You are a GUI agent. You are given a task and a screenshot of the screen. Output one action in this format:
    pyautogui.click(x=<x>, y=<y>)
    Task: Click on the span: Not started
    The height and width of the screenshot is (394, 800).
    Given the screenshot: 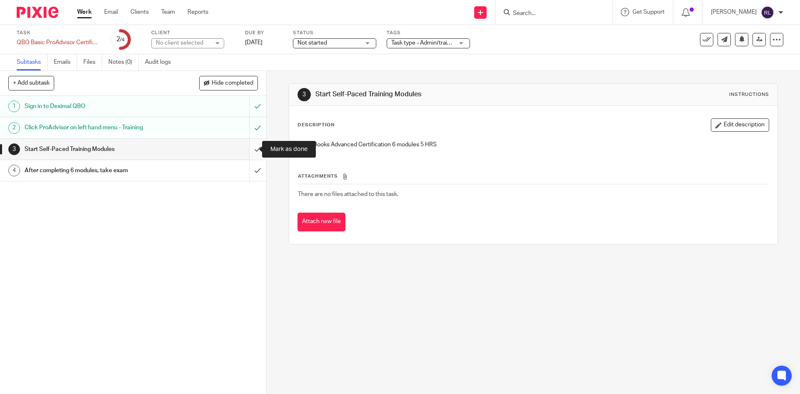 What is the action you would take?
    pyautogui.click(x=312, y=43)
    